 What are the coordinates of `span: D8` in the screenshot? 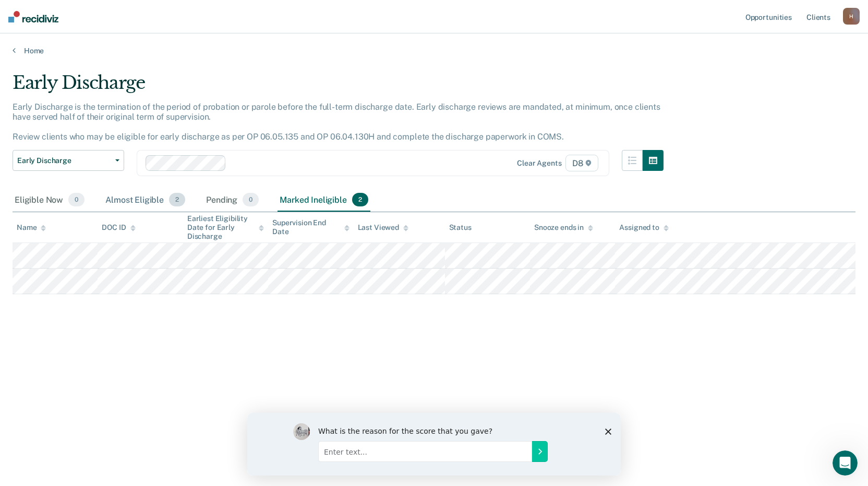 It's located at (582, 163).